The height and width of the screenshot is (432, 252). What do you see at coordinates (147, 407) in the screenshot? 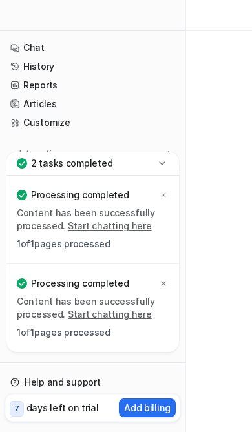
I see `p: Add billing` at bounding box center [147, 407].